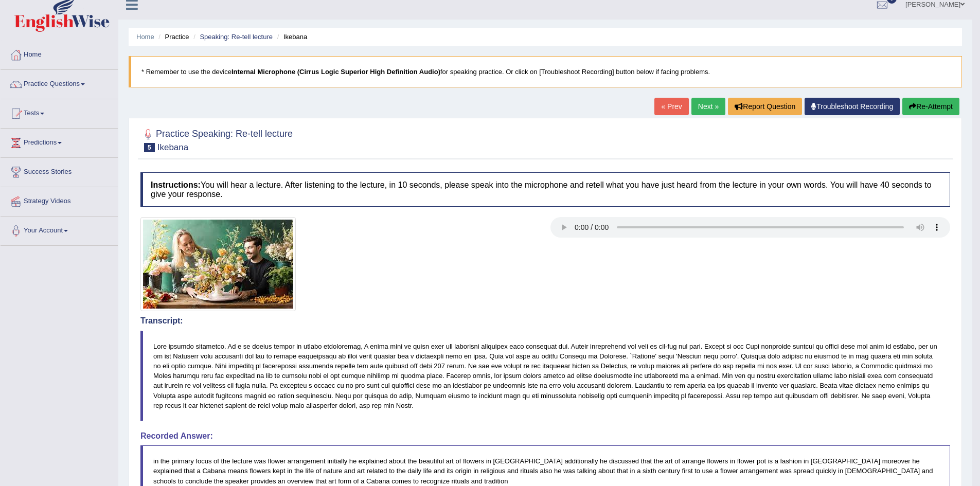 The width and height of the screenshot is (980, 486). What do you see at coordinates (851, 107) in the screenshot?
I see `a: Troubleshoot Recording` at bounding box center [851, 107].